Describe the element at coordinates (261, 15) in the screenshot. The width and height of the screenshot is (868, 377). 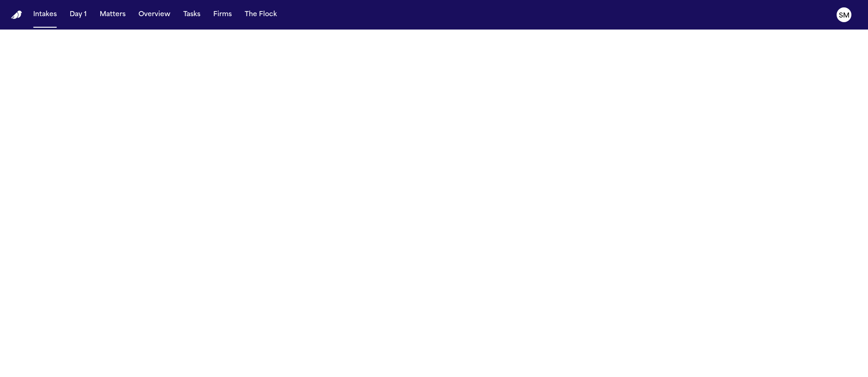
I see `a: The Flock` at that location.